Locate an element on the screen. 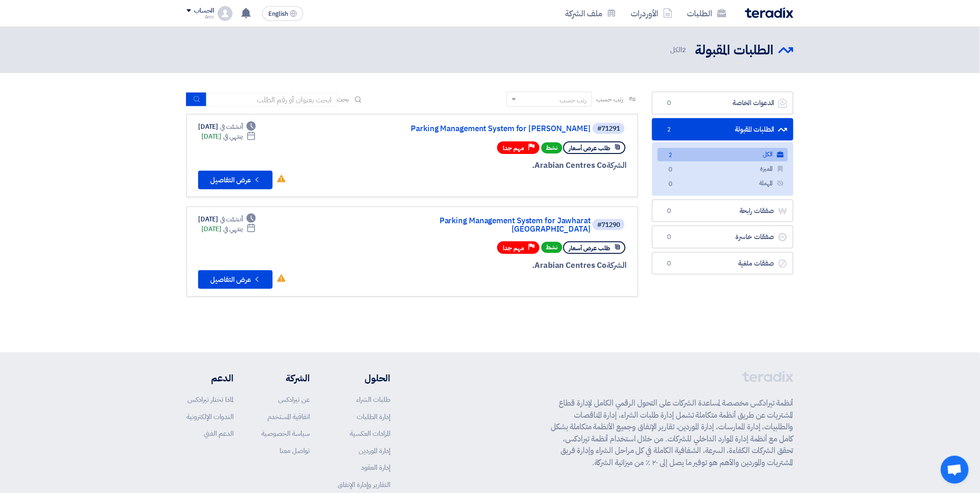 This screenshot has width=980, height=493. span: رتب حسب is located at coordinates (610, 99).